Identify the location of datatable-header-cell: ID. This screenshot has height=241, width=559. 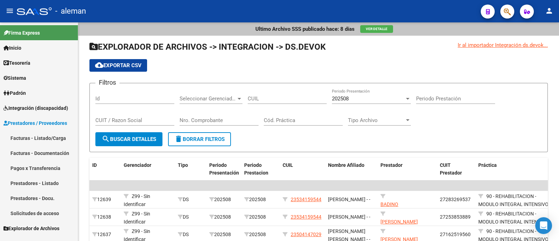
(105, 169).